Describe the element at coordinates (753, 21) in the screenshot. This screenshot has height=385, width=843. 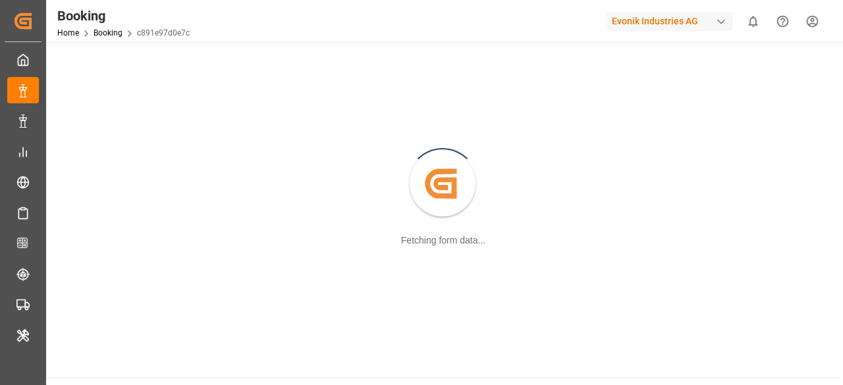
I see `button: show 0 new notifications` at that location.